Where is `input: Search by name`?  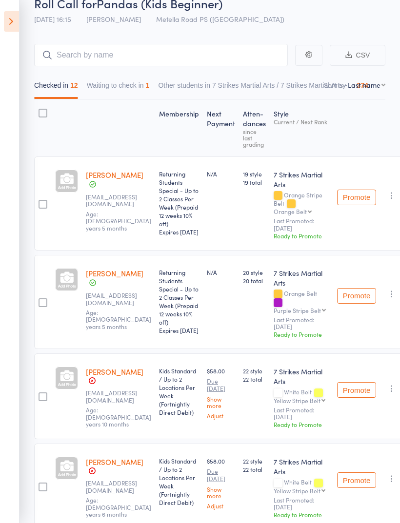 input: Search by name is located at coordinates (161, 55).